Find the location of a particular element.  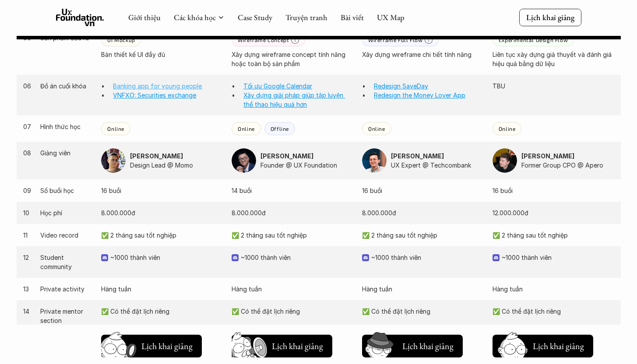

p: Số buổi học is located at coordinates (66, 190).